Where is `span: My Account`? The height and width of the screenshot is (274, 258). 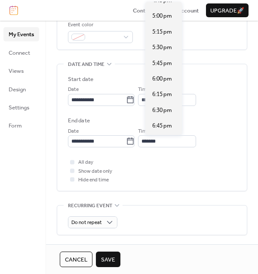
span: My Account is located at coordinates (184, 11).